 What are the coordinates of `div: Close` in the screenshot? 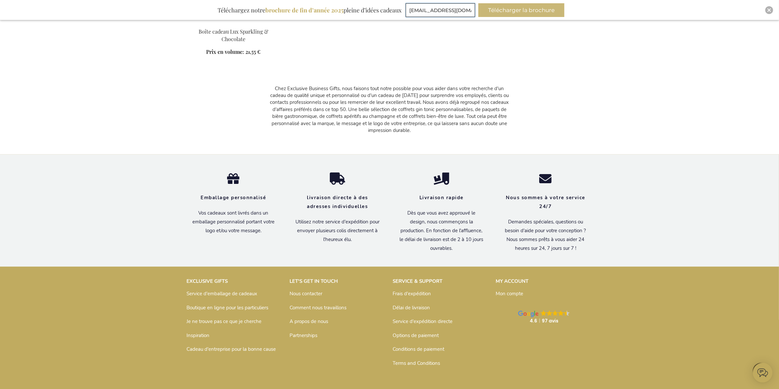 It's located at (769, 10).